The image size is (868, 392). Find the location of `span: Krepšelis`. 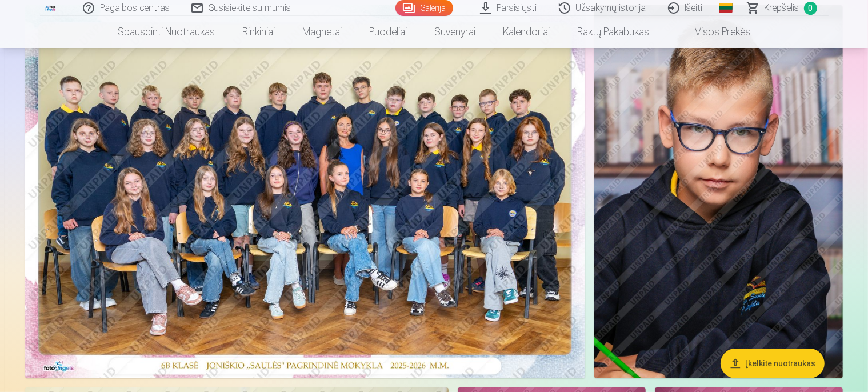

span: Krepšelis is located at coordinates (781, 8).